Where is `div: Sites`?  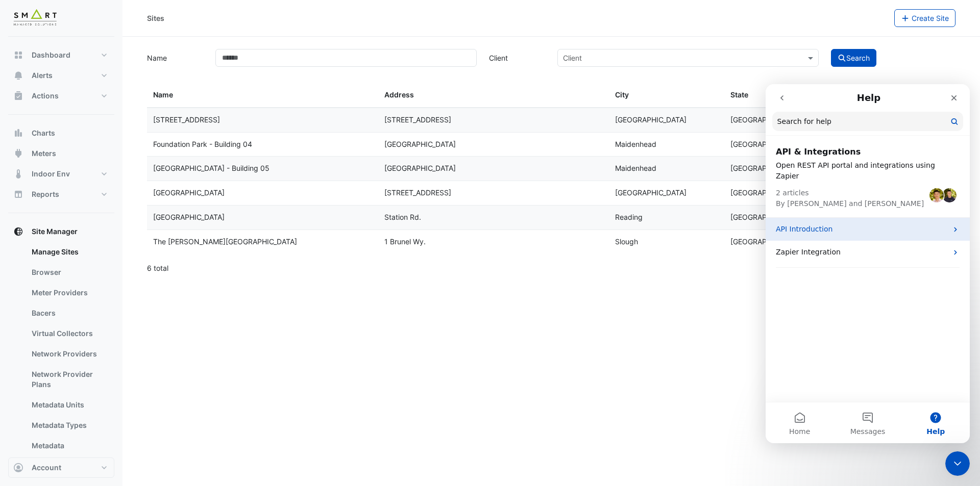 div: Sites is located at coordinates (156, 18).